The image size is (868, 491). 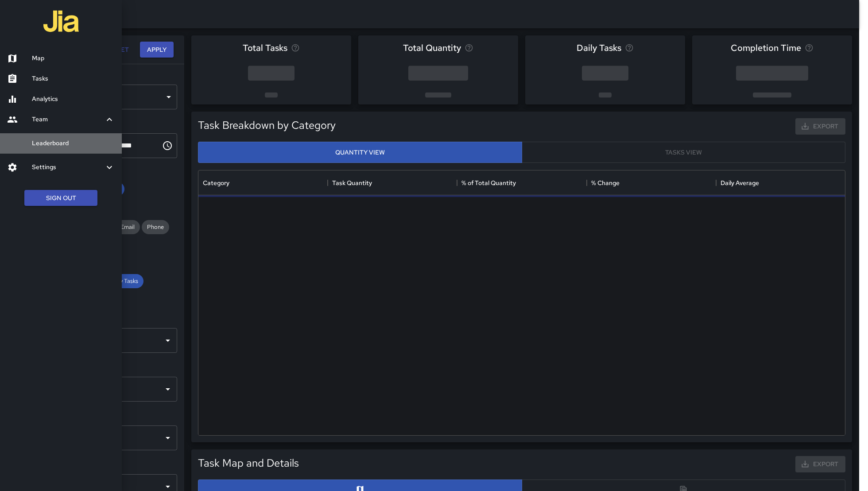 What do you see at coordinates (67, 120) in the screenshot?
I see `h6: Team` at bounding box center [67, 120].